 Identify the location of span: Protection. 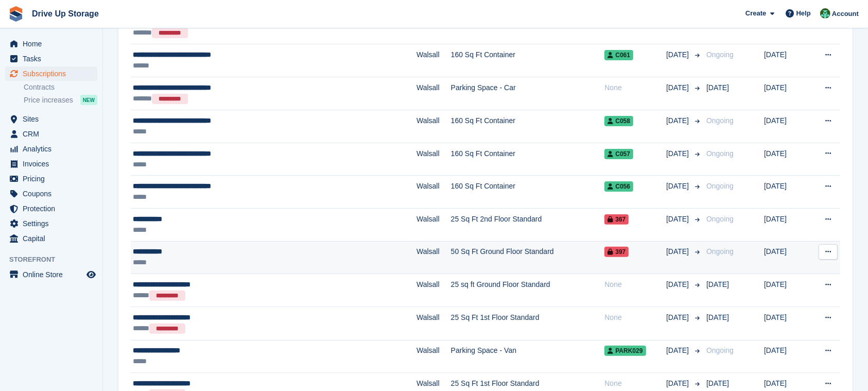
(53, 208).